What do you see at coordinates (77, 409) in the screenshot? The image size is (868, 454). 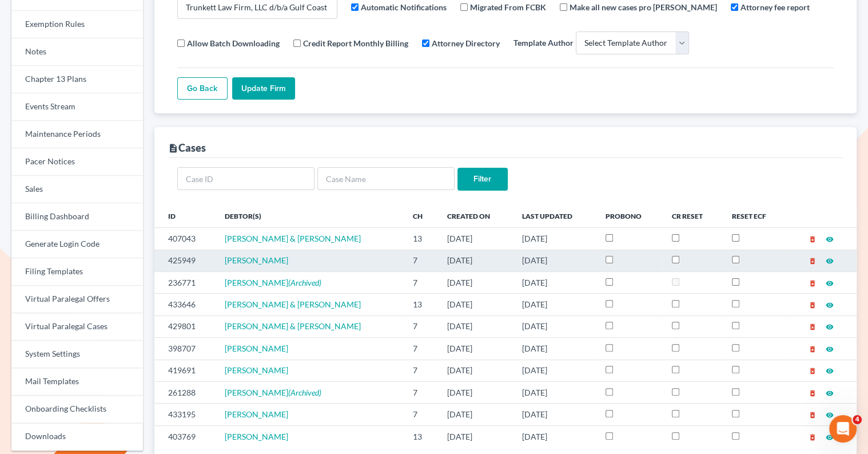 I see `a: Onboarding Checklists` at bounding box center [77, 409].